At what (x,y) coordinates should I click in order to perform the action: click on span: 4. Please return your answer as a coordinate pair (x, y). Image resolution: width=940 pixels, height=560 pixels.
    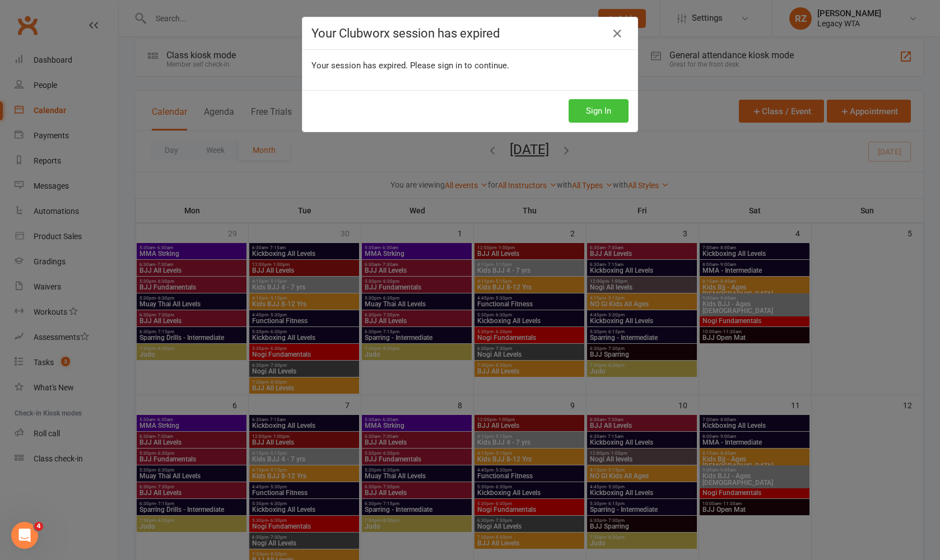
    Looking at the image, I should click on (39, 526).